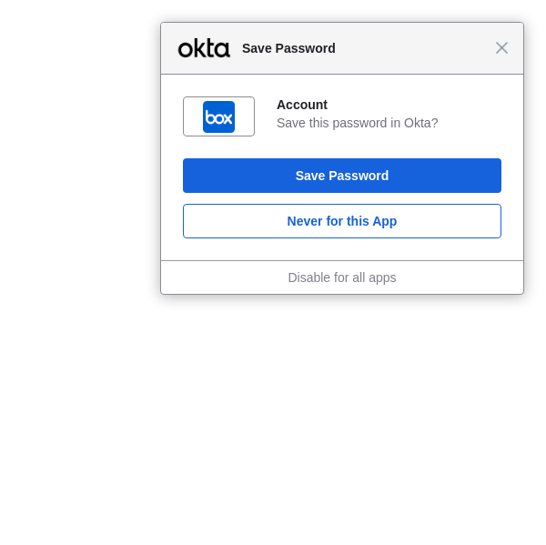 Image resolution: width=546 pixels, height=545 pixels. Describe the element at coordinates (342, 221) in the screenshot. I see `button: Never for this App` at that location.